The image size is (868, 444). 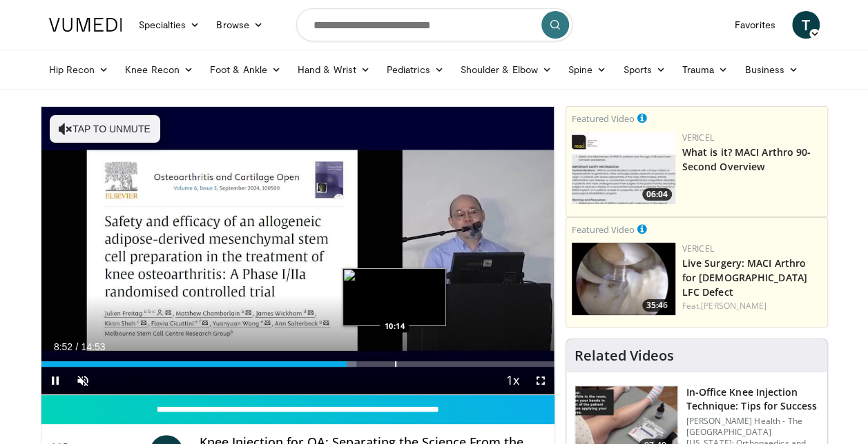 What do you see at coordinates (245, 70) in the screenshot?
I see `a: Foot & Ankle` at bounding box center [245, 70].